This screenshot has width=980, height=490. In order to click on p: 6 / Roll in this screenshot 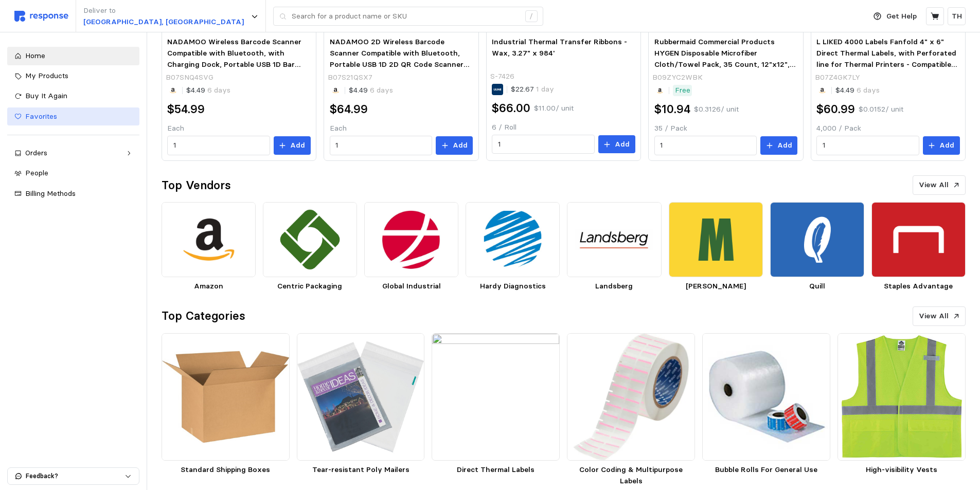, I will do `click(564, 128)`.